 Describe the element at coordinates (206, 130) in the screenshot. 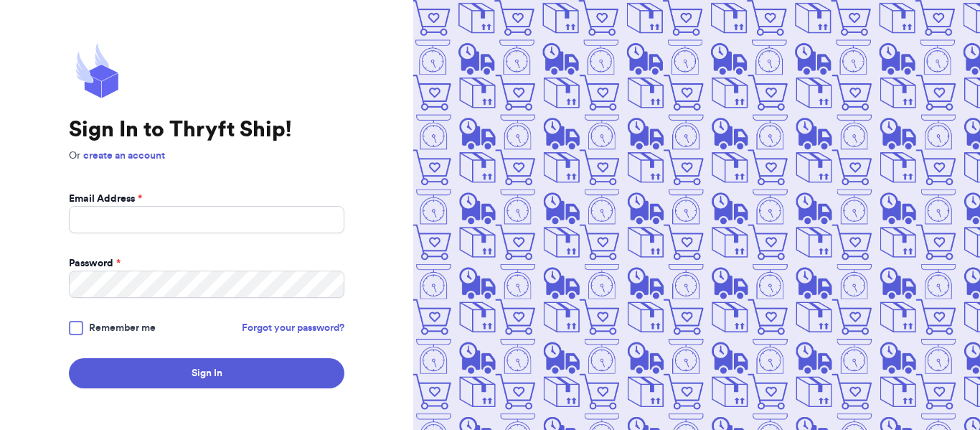

I see `h1: Sign In to Thryft Ship!` at that location.